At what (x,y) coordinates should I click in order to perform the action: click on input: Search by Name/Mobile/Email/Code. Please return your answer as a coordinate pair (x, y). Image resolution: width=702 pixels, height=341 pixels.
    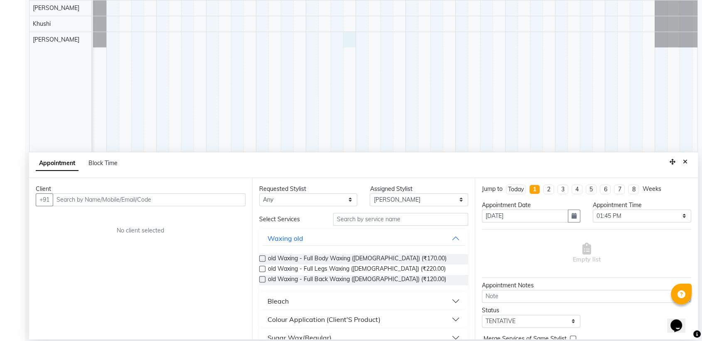
    Looking at the image, I should click on (149, 199).